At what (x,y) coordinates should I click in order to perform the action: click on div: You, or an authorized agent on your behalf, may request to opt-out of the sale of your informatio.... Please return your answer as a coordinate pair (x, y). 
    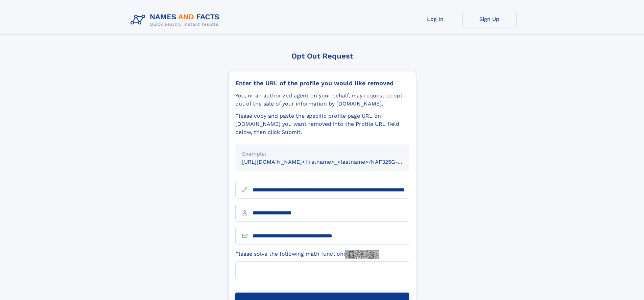
    Looking at the image, I should click on (322, 100).